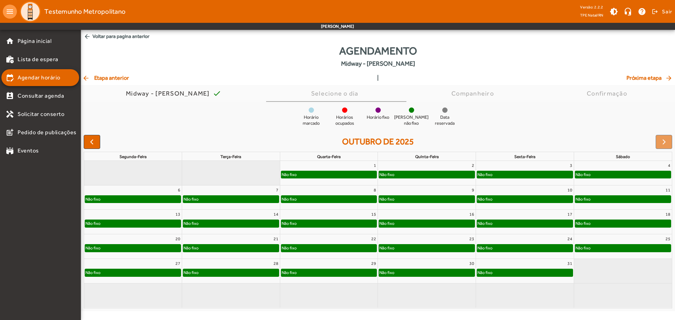  I want to click on div: Confirmação, so click(609, 94).